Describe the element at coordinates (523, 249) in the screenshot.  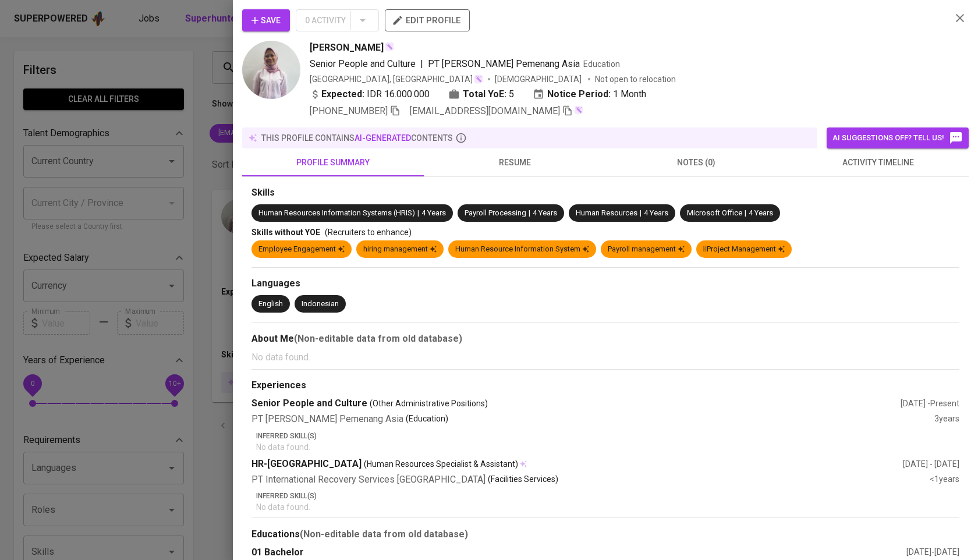
I see `div: Human Resource Information System` at that location.